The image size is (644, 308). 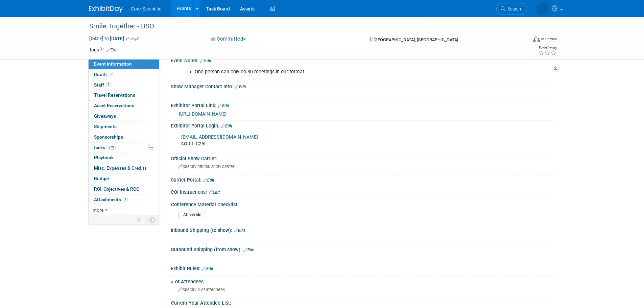 What do you see at coordinates (106, 38) in the screenshot?
I see `span: to` at bounding box center [106, 38].